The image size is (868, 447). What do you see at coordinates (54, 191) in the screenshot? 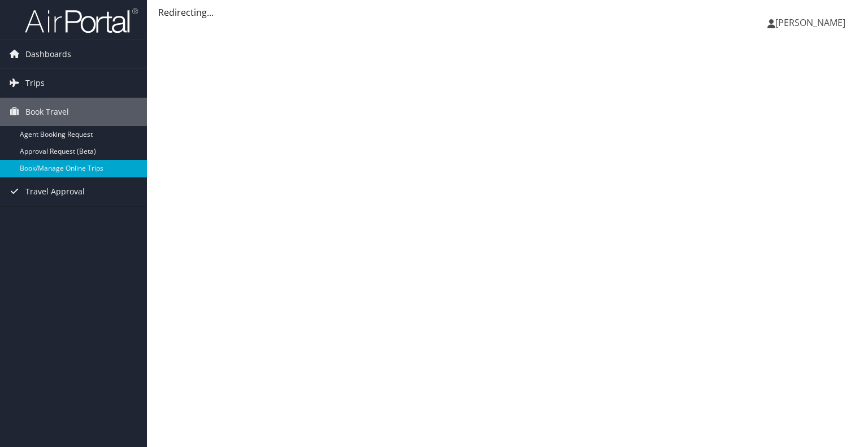
I see `span: Travel Approval` at bounding box center [54, 191].